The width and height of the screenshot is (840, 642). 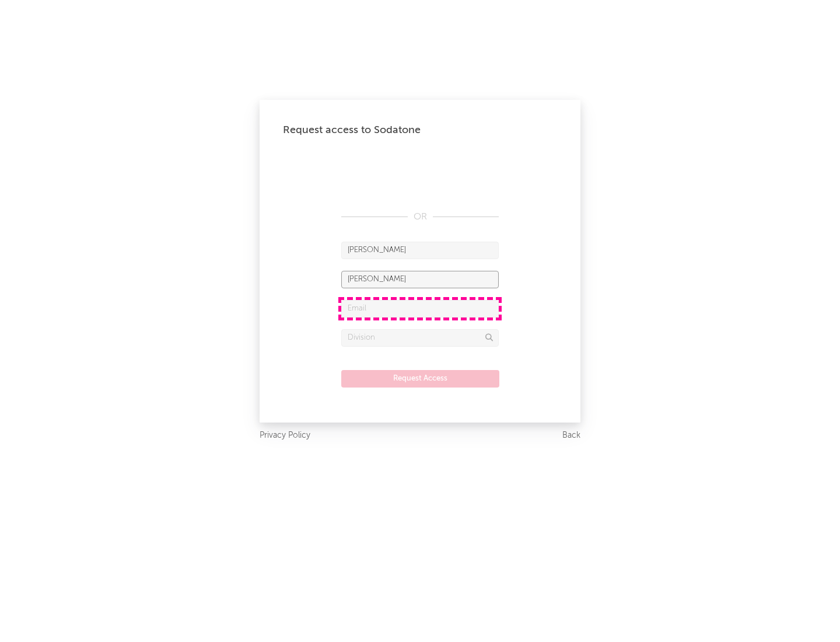 I want to click on input: First Name, so click(x=420, y=251).